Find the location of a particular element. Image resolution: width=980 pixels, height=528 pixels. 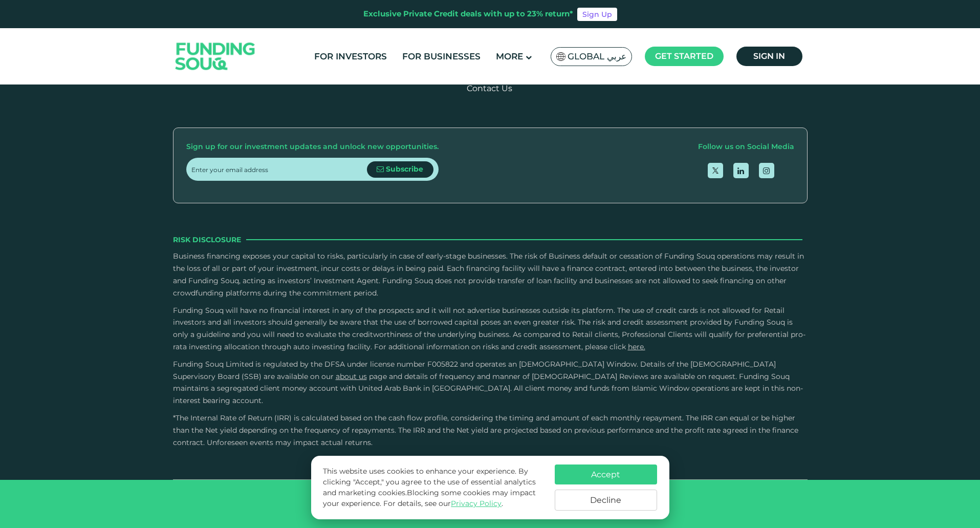

button: Decline is located at coordinates (606, 500).